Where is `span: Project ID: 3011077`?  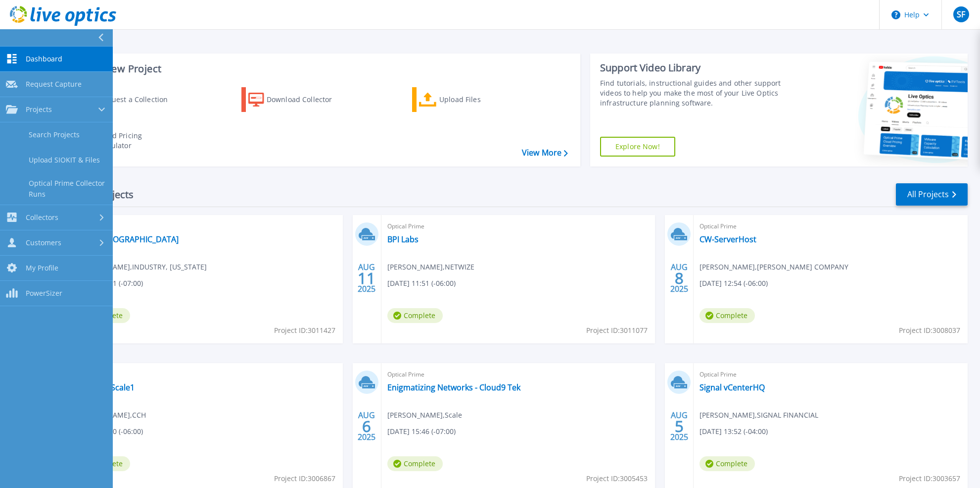
span: Project ID: 3011077 is located at coordinates (617, 330).